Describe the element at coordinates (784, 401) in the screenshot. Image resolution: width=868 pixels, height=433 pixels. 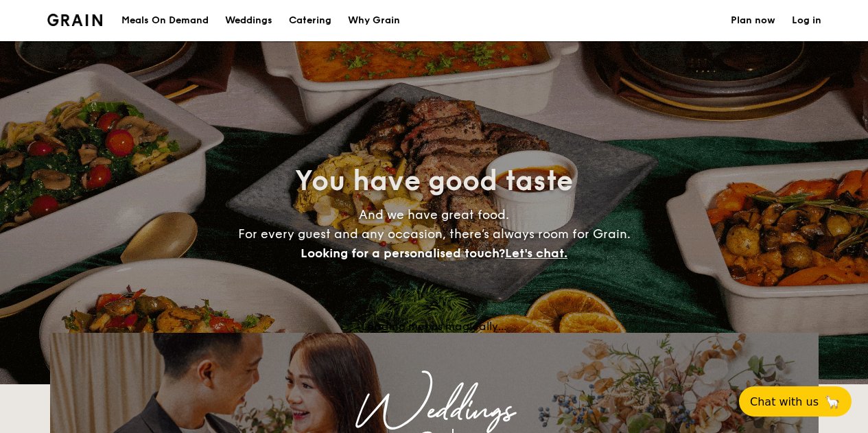
I see `span: Chat with us` at that location.